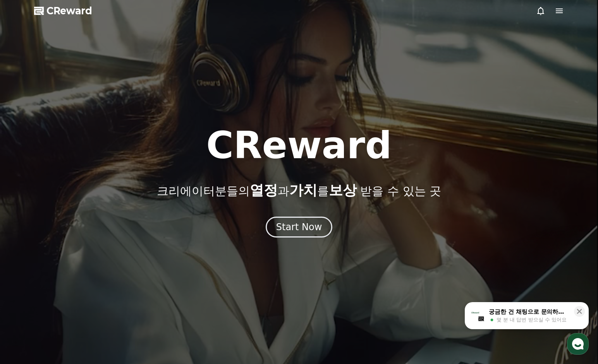 This screenshot has width=598, height=364. I want to click on a: Start Now, so click(299, 228).